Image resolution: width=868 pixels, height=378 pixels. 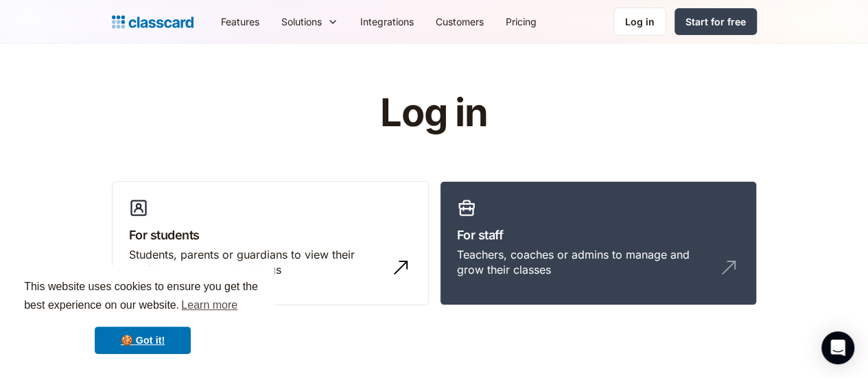 I want to click on a: For studentsStudents, parents or guardians to view their profile and manage bookings, so click(x=271, y=244).